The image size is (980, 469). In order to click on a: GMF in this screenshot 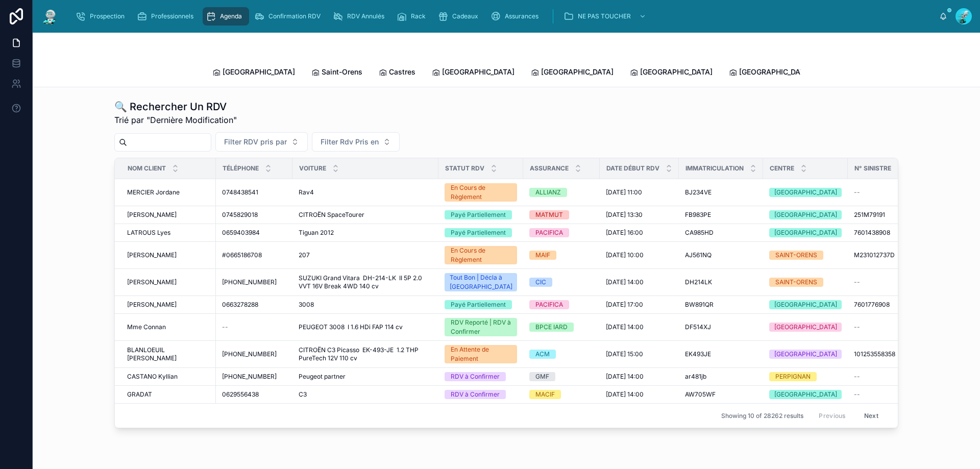, I will do `click(561, 377)`.